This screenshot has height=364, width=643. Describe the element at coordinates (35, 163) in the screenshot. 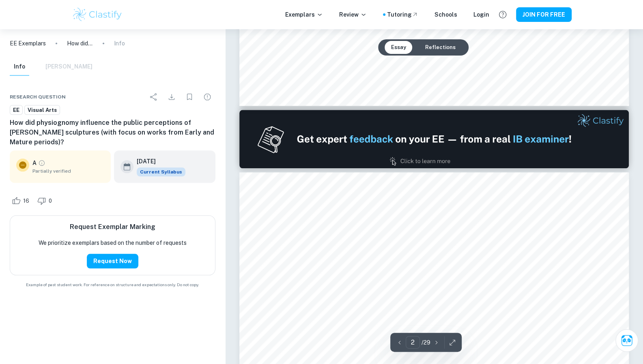

I see `p: A` at that location.